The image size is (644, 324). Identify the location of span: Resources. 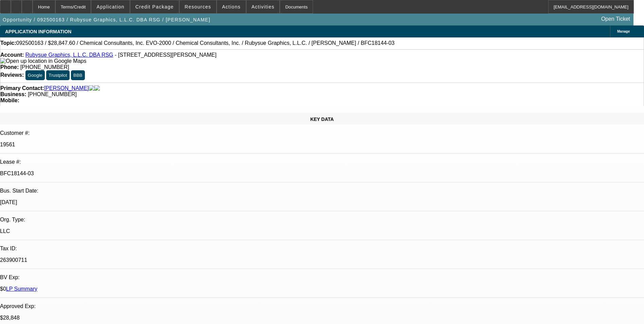
(198, 7).